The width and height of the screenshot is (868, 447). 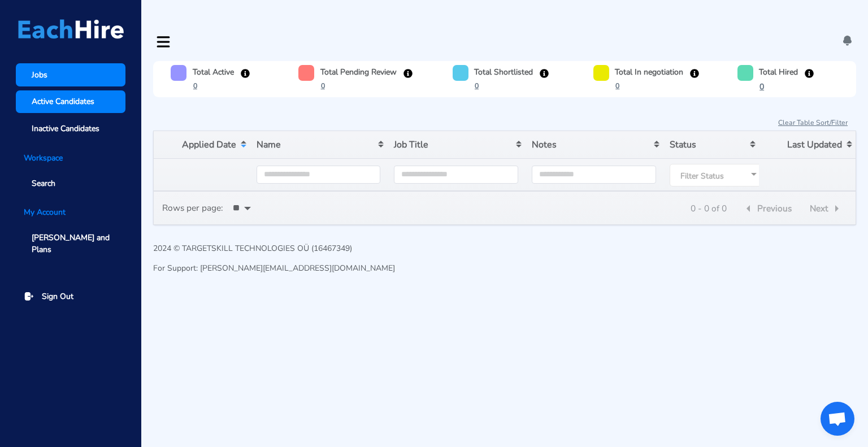 I want to click on span: Inactive Candidates, so click(x=66, y=128).